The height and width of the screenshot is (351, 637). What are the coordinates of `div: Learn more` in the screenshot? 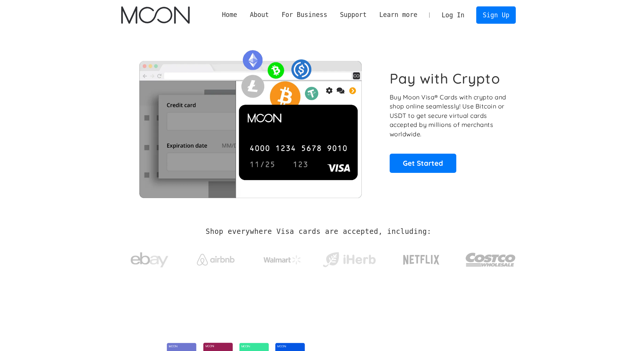 It's located at (398, 15).